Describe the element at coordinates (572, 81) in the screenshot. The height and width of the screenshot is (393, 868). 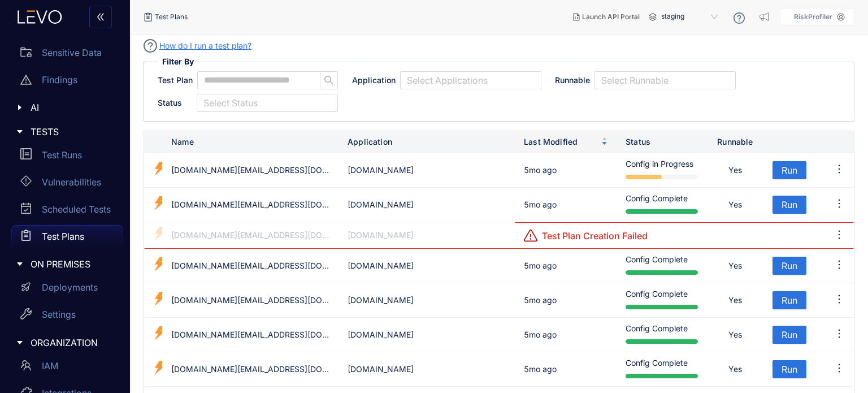
I see `span: Runnable` at that location.